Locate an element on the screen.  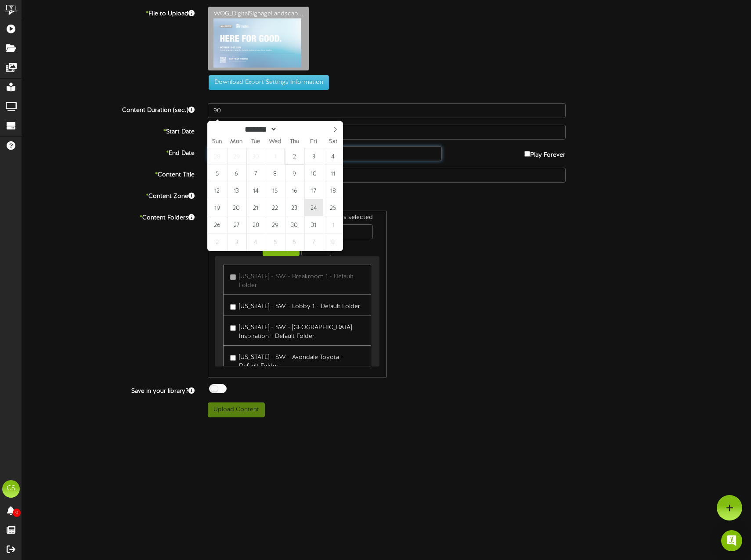
span: October 10, 2025 is located at coordinates (314, 173).